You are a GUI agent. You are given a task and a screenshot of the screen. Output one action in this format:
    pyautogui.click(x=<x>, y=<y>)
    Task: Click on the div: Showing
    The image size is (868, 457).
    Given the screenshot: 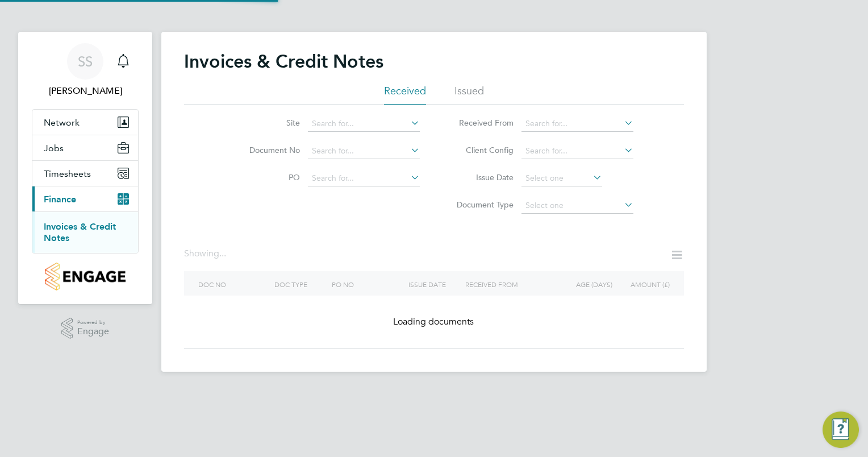 What is the action you would take?
    pyautogui.click(x=206, y=254)
    